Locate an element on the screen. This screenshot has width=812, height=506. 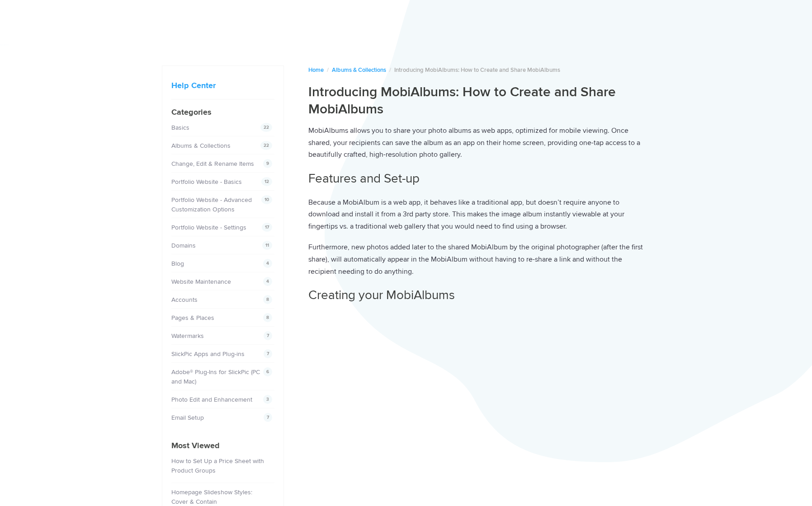
a: SlickPic Apps and Plug-ins is located at coordinates (208, 354).